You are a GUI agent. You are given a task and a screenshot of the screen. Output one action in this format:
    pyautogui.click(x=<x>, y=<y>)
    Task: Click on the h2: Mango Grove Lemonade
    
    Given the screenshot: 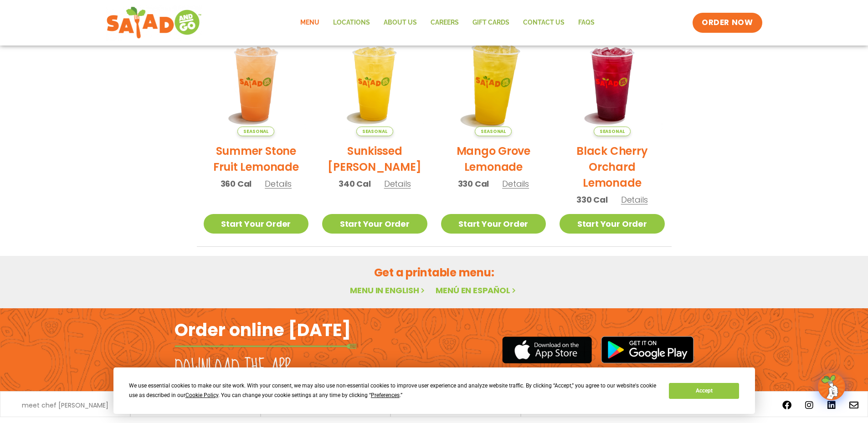 What is the action you would take?
    pyautogui.click(x=494, y=159)
    